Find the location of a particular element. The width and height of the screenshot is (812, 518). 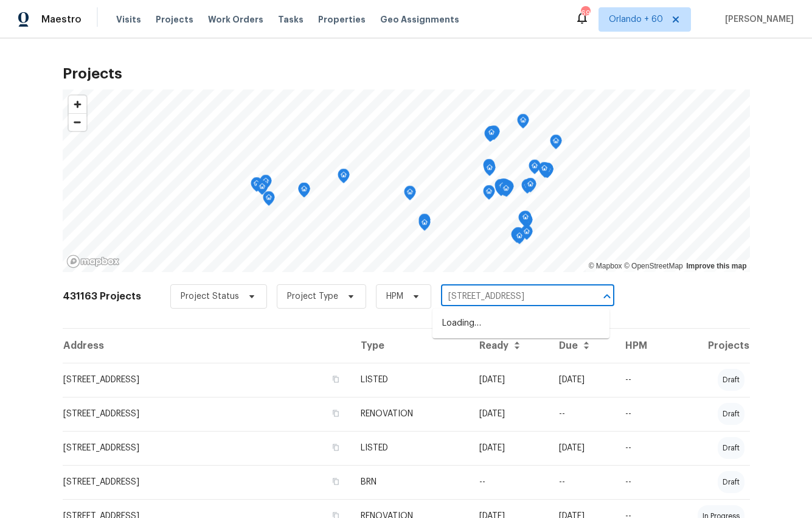

button: Close is located at coordinates (607, 296).